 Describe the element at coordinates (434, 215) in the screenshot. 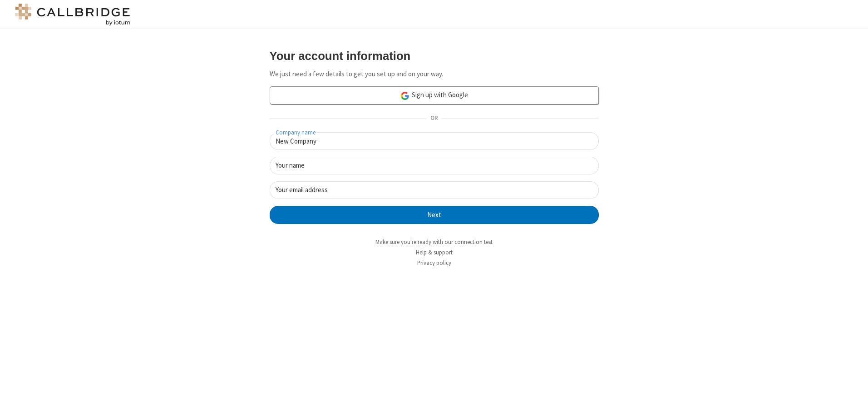

I see `button: Next` at that location.